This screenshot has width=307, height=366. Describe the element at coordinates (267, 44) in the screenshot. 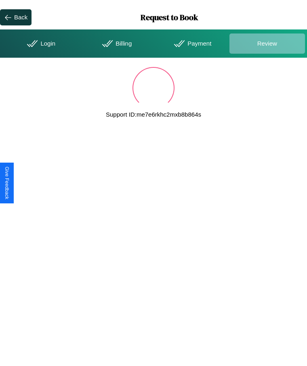

I see `div: Review` at that location.